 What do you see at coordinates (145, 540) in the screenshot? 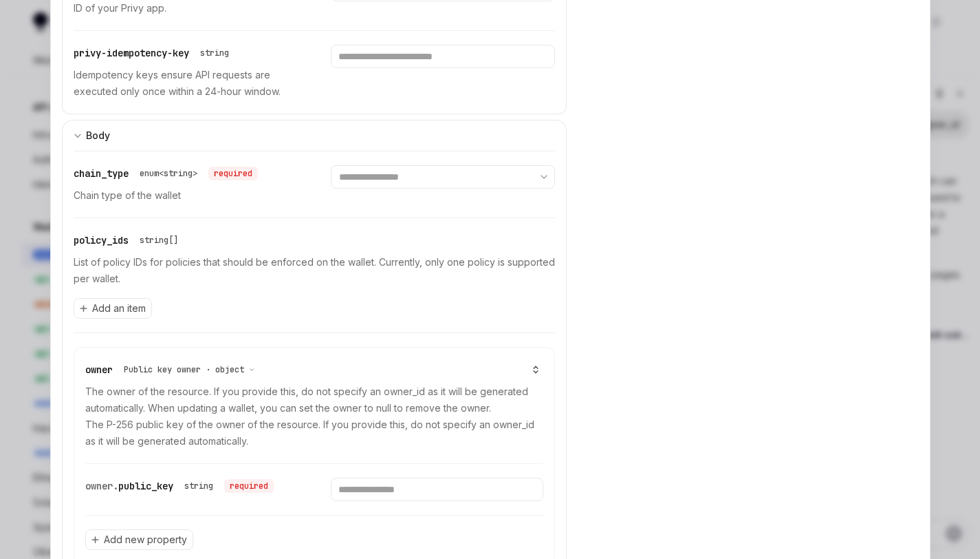
I see `span: Add new property` at bounding box center [145, 540].